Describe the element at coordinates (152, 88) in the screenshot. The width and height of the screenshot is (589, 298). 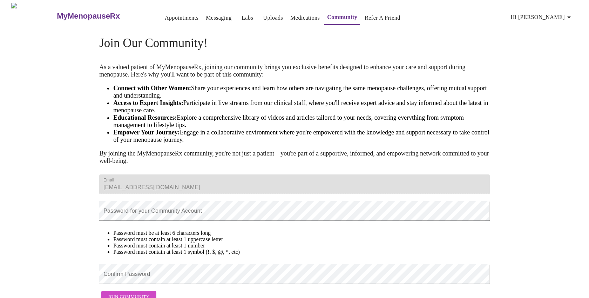
I see `strong: Connect with Other Women:` at that location.